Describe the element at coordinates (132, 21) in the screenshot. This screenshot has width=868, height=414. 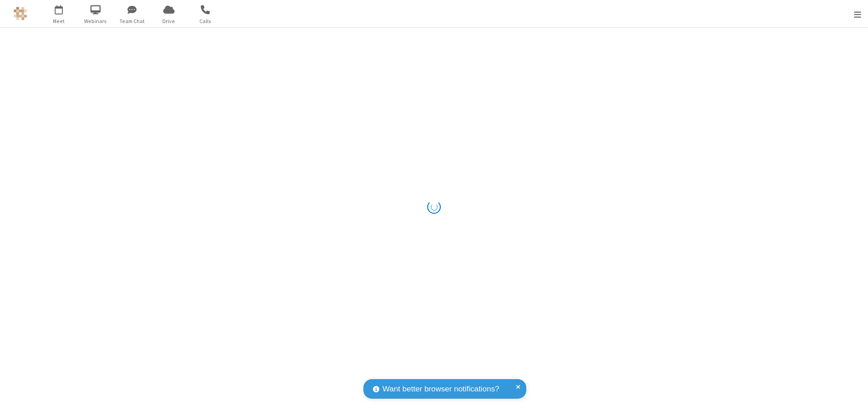
I see `span: Team Chat` at that location.